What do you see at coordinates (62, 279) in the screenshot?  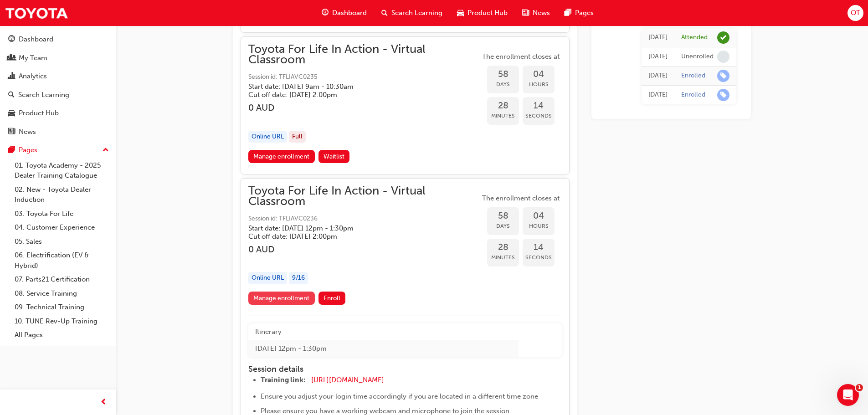 I see `a: 07. Parts21 Certification` at bounding box center [62, 279].